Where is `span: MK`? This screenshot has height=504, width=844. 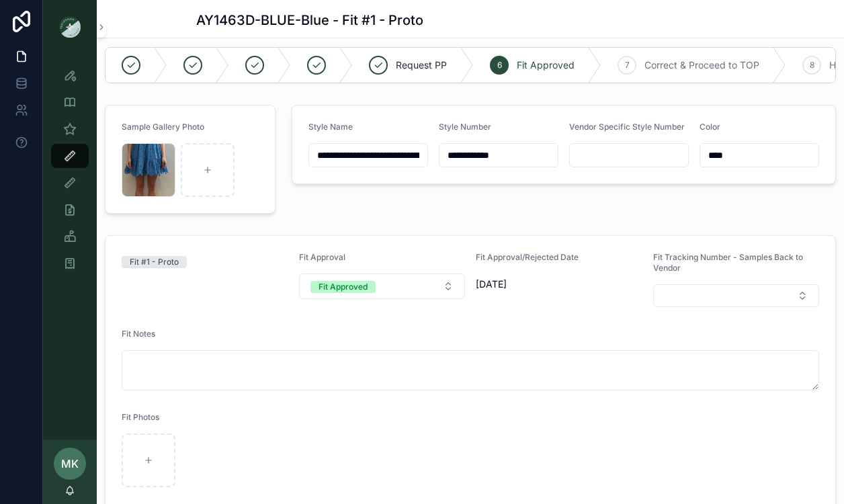 span: MK is located at coordinates (70, 463).